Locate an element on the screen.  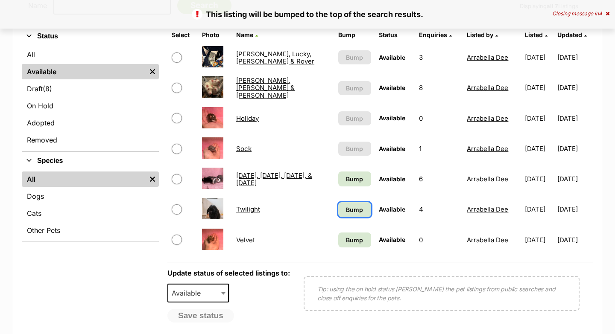
span: Updated is located at coordinates (570, 35).